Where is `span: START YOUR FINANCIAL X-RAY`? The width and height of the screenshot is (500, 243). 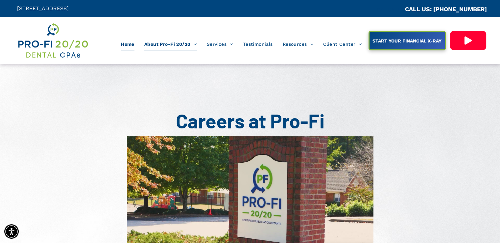
span: START YOUR FINANCIAL X-RAY is located at coordinates (407, 41).